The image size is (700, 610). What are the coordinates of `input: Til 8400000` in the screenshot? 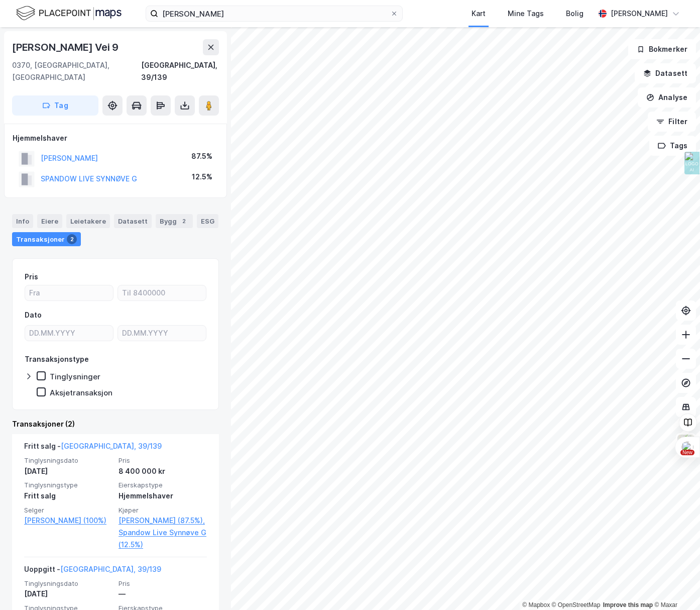 It's located at (161, 292).